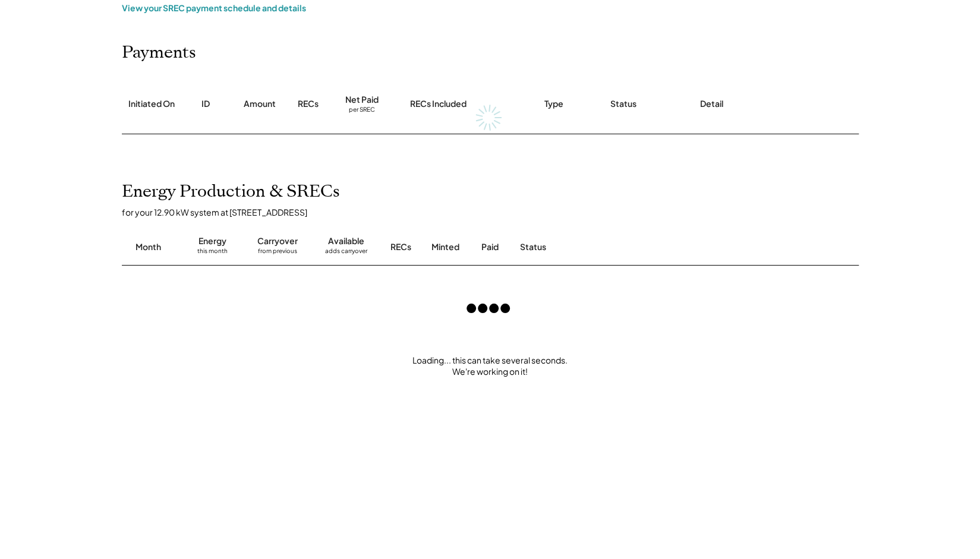 This screenshot has height=559, width=980. I want to click on div: View your SREC payment schedule and details, so click(490, 8).